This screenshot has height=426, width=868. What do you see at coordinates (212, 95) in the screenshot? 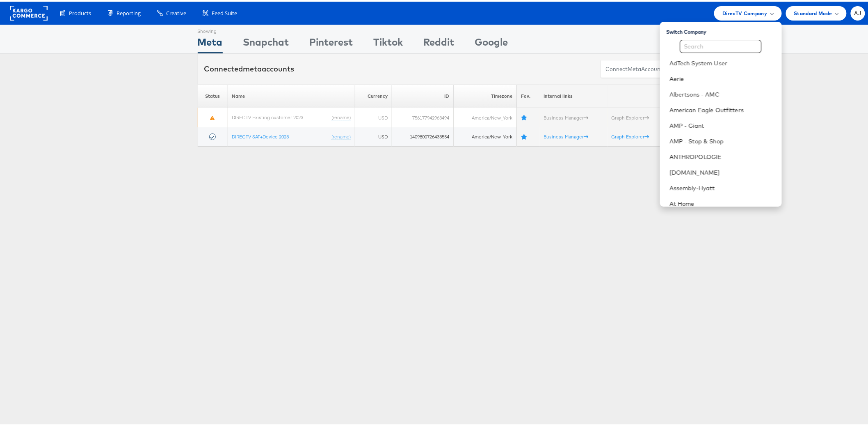
I see `th: Status` at bounding box center [212, 95].